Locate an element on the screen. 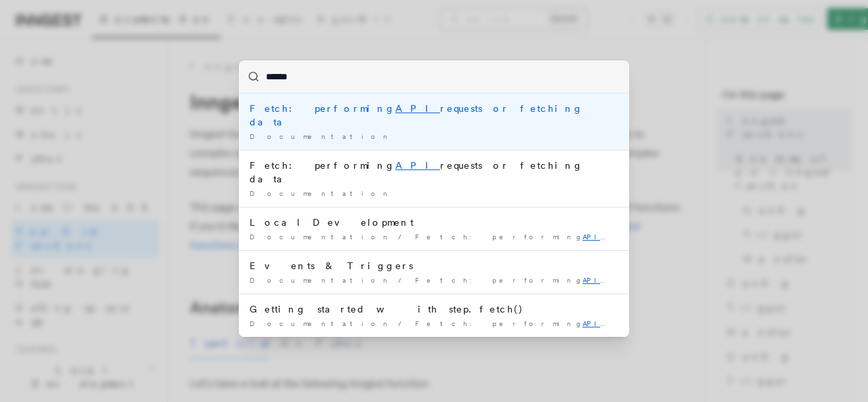  div: Getting started with step.fetch() is located at coordinates (434, 309).